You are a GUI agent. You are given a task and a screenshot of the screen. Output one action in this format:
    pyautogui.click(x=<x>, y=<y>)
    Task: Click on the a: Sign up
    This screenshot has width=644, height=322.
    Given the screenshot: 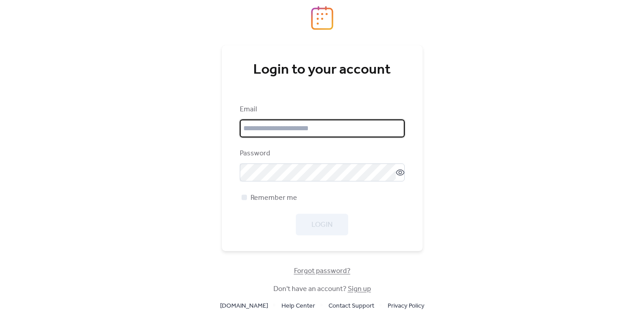 What is the action you would take?
    pyautogui.click(x=359, y=288)
    